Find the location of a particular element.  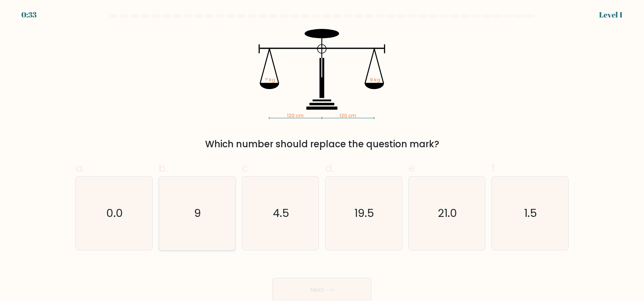

text: 1.5 is located at coordinates (531, 213).